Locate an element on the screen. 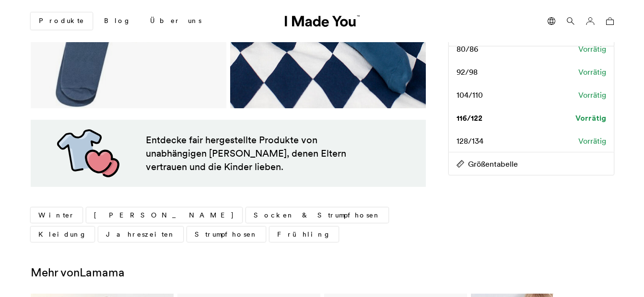  span: Größentabelle is located at coordinates (483, 164).